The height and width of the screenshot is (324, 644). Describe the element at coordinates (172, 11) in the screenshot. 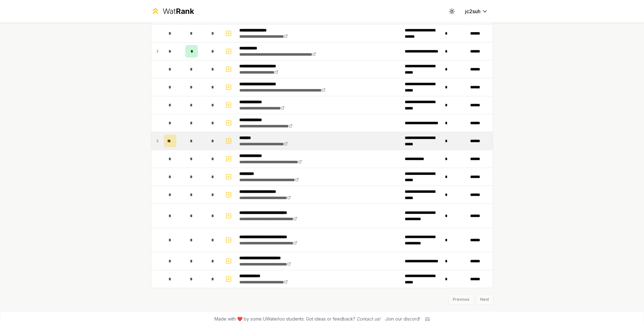

I see `a: WatRank` at that location.